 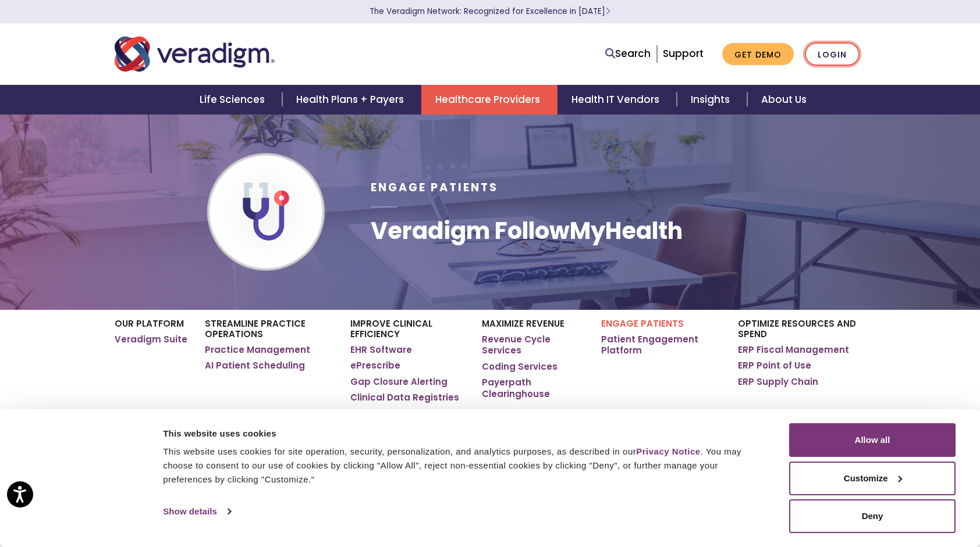 What do you see at coordinates (793, 350) in the screenshot?
I see `a: ERP Fiscal Management` at bounding box center [793, 350].